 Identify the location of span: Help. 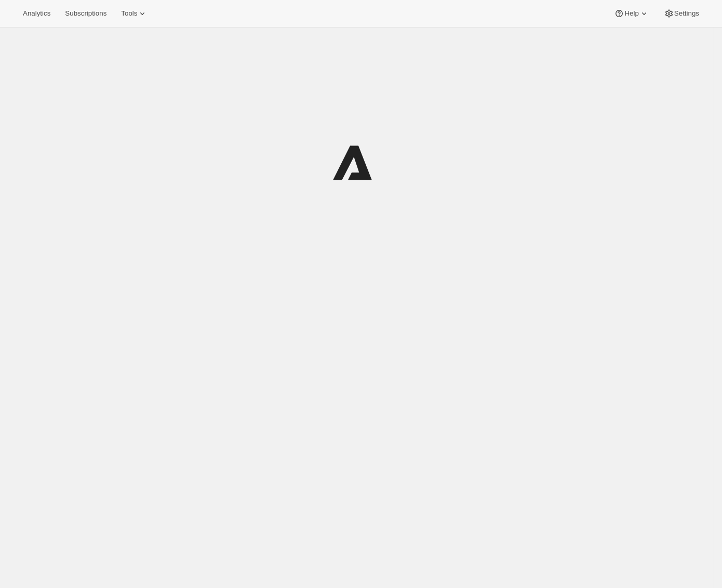
(631, 13).